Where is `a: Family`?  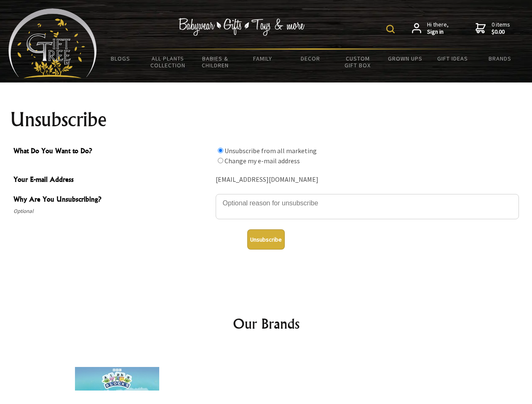 a: Family is located at coordinates (263, 59).